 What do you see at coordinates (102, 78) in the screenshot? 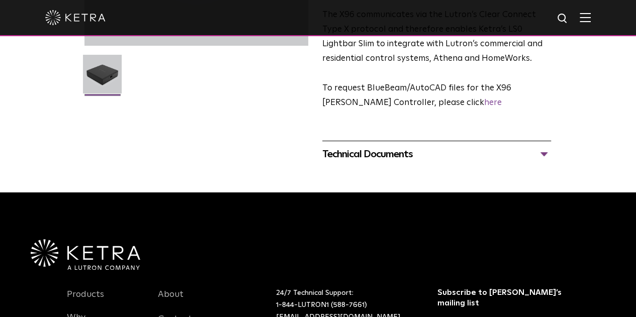
I see `img: X96-Controller-2021-Web-Square` at bounding box center [102, 78].